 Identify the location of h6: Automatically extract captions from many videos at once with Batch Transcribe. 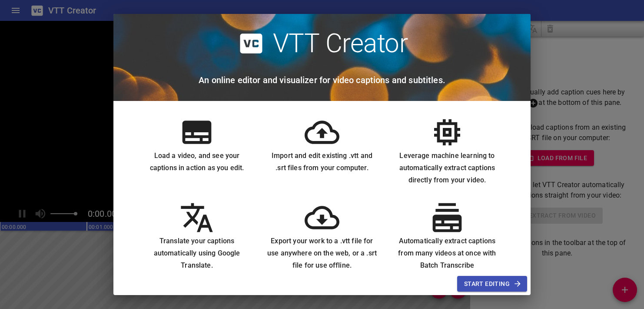
(447, 253).